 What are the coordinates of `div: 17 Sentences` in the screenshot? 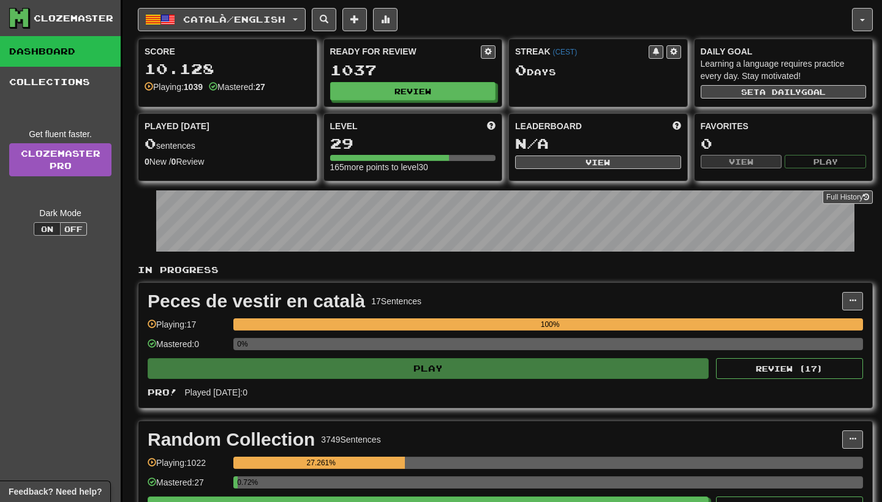 It's located at (396, 301).